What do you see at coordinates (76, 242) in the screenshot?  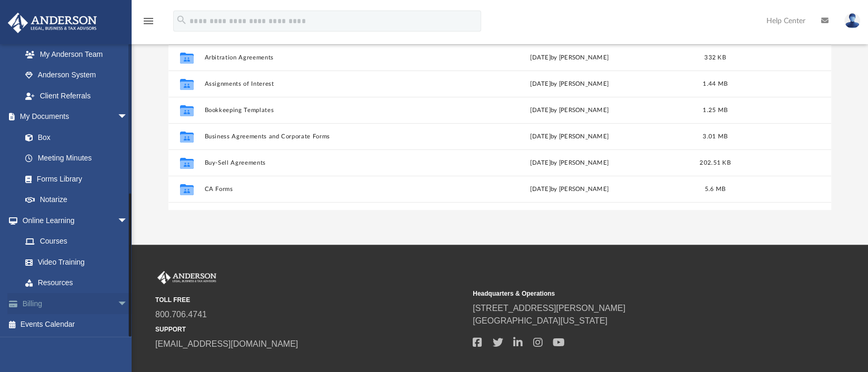 I see `a: Courses` at bounding box center [76, 242].